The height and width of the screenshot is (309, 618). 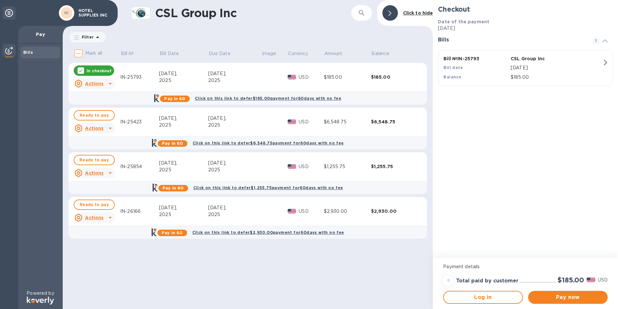 What do you see at coordinates (240, 13) in the screenshot?
I see `h1: CSL Group Inc` at bounding box center [240, 13].